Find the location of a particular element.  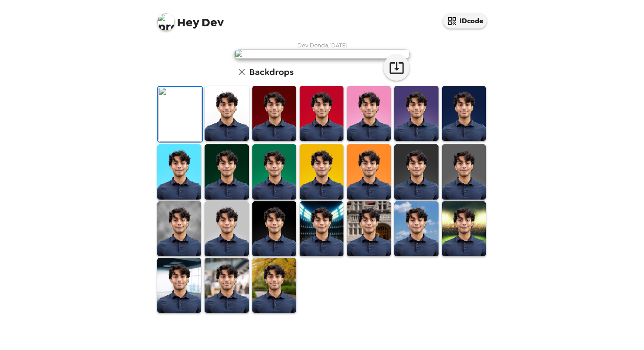

button: IDcode is located at coordinates (465, 20).